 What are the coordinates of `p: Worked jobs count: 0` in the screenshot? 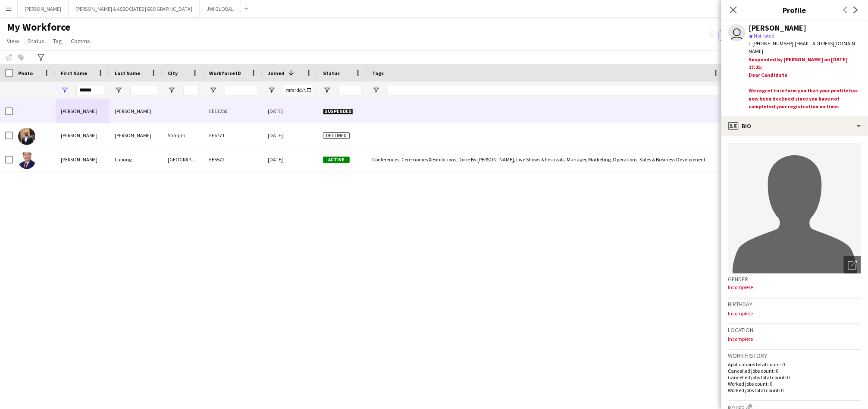 It's located at (794, 383).